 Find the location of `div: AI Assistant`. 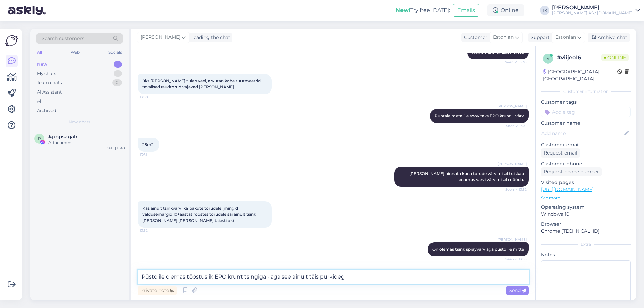

div: AI Assistant is located at coordinates (49, 92).